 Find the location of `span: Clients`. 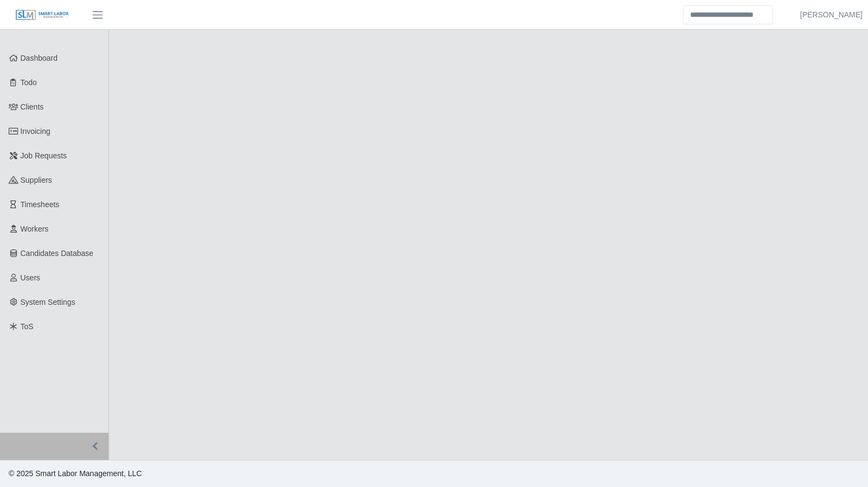

span: Clients is located at coordinates (32, 107).